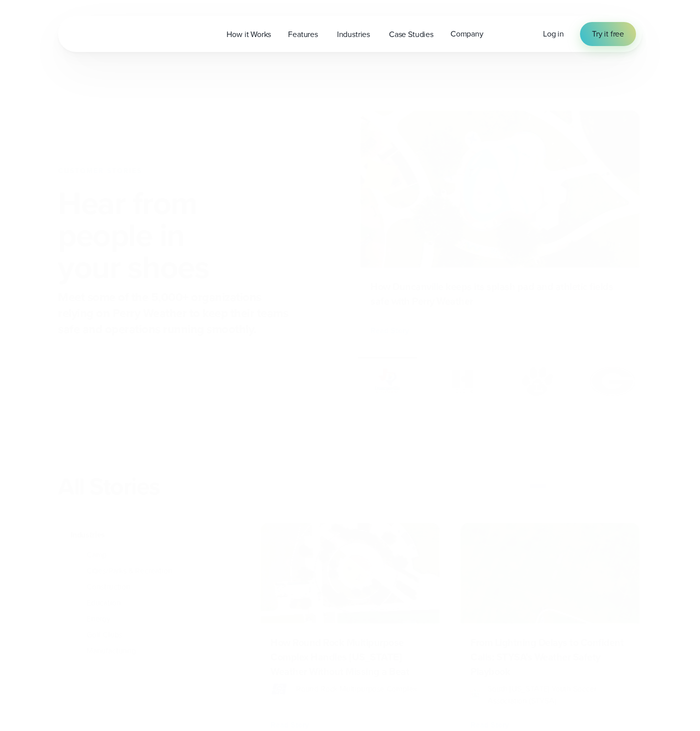 The image size is (700, 731). I want to click on span: Log in, so click(553, 34).